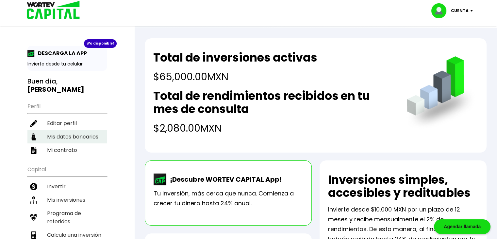 The image size is (497, 239). What do you see at coordinates (67, 186) in the screenshot?
I see `li: Invertir` at bounding box center [67, 186].